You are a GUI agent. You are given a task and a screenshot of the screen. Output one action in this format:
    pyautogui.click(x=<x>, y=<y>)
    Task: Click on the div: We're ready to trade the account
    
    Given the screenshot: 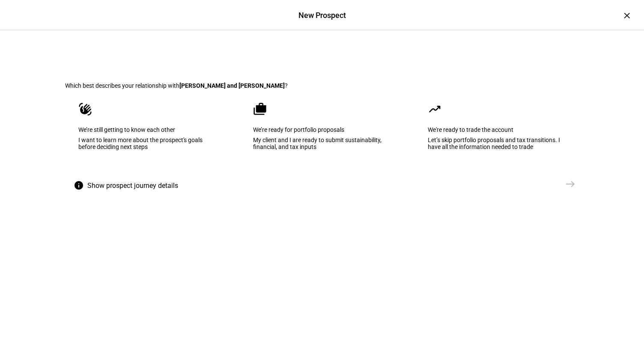 What is the action you would take?
    pyautogui.click(x=497, y=129)
    